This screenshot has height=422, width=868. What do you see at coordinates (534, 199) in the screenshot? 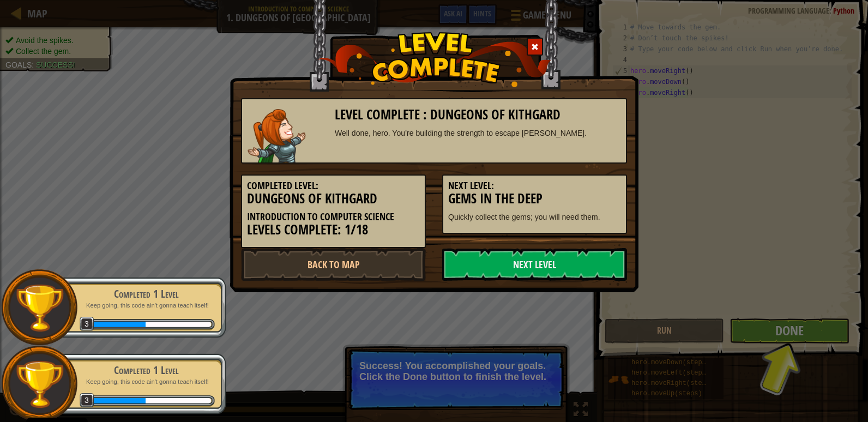
I see `h3: Gems in the Deep` at bounding box center [534, 199].